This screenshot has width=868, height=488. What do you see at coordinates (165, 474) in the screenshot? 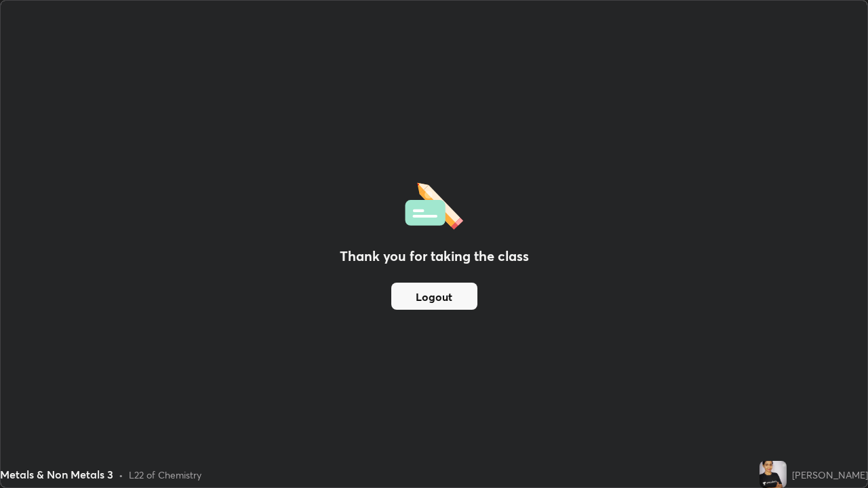
I see `div: L22 of Chemistry` at bounding box center [165, 474].